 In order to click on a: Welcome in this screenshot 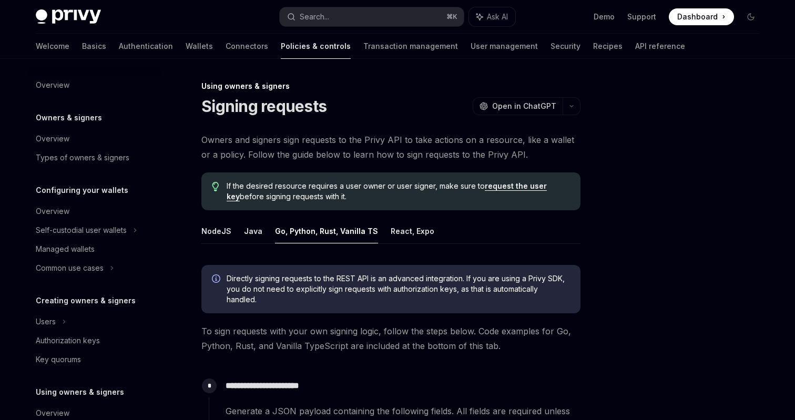, I will do `click(53, 46)`.